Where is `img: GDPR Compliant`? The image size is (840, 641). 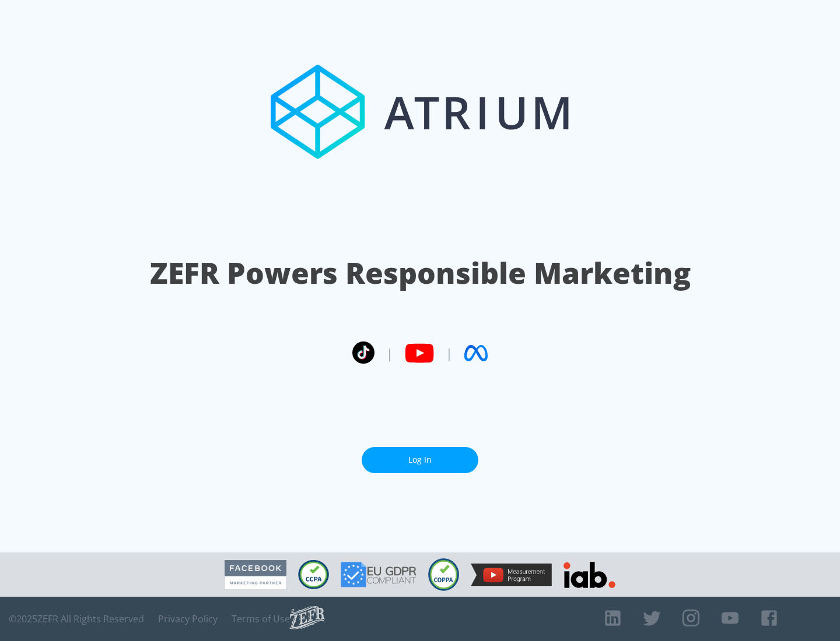
img: GDPR Compliant is located at coordinates (379, 574).